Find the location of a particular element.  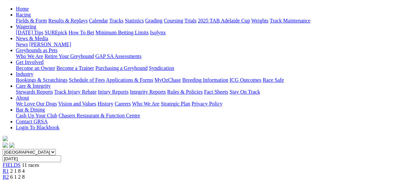

span: R1 is located at coordinates (6, 171).